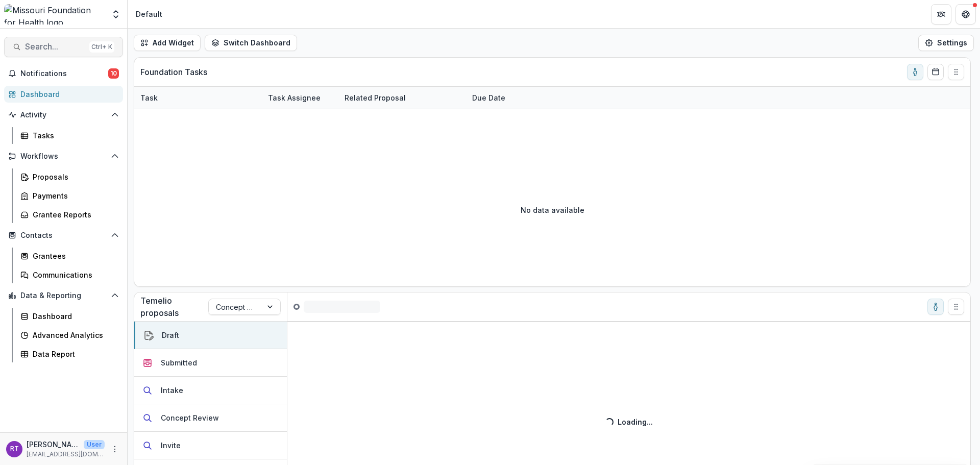 The image size is (980, 465). Describe the element at coordinates (946, 43) in the screenshot. I see `button: Settings` at that location.